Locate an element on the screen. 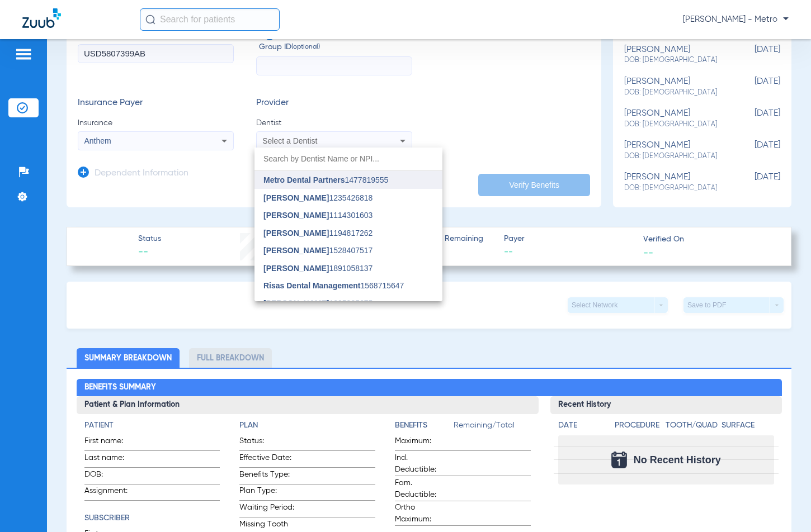 The image size is (811, 532). span: 1891058137 is located at coordinates (318, 268).